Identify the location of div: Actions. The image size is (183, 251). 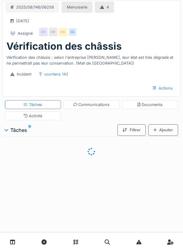
(162, 88).